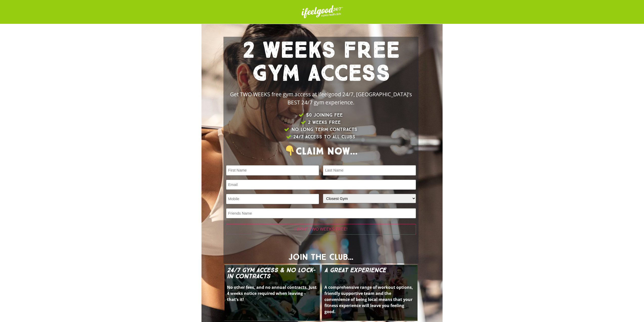  Describe the element at coordinates (321, 151) in the screenshot. I see `h1: Claim Now...` at that location.